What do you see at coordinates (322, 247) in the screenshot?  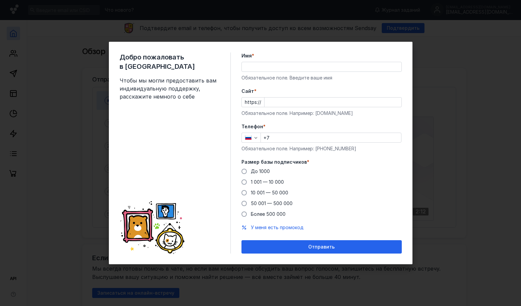 I see `span: Отправить` at bounding box center [322, 247].